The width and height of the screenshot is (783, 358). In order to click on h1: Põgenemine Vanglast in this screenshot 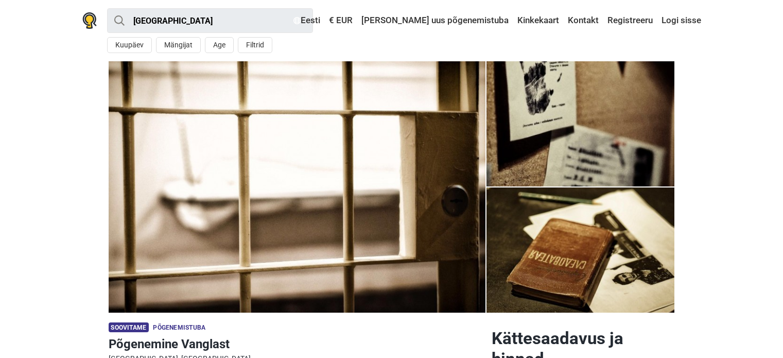, I will do `click(296, 344)`.